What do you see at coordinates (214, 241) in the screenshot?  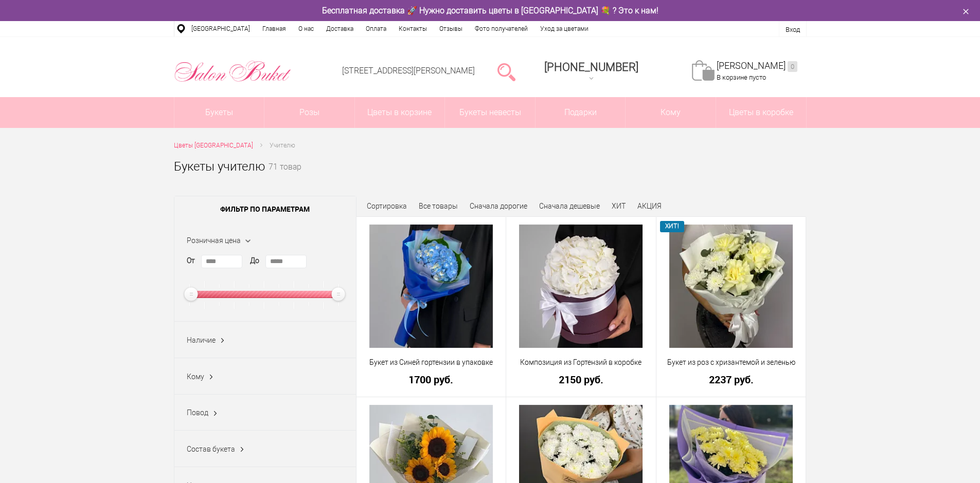 I see `span: Розничная цена` at bounding box center [214, 241].